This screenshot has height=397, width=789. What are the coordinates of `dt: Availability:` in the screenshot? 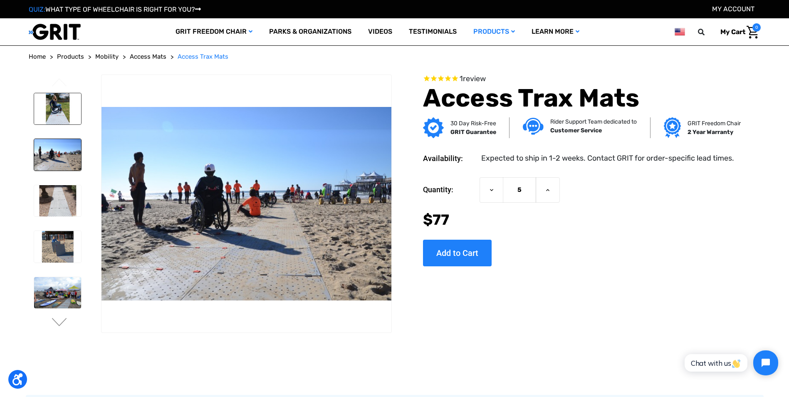 It's located at (449, 158).